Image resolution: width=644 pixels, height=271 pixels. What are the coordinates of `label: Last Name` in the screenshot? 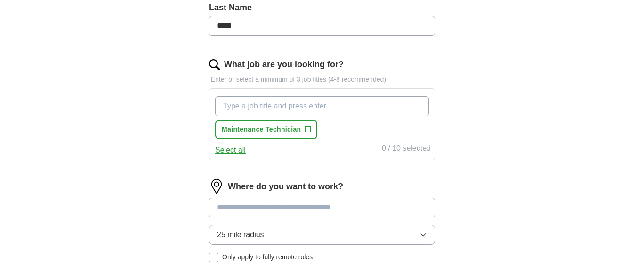 It's located at (322, 7).